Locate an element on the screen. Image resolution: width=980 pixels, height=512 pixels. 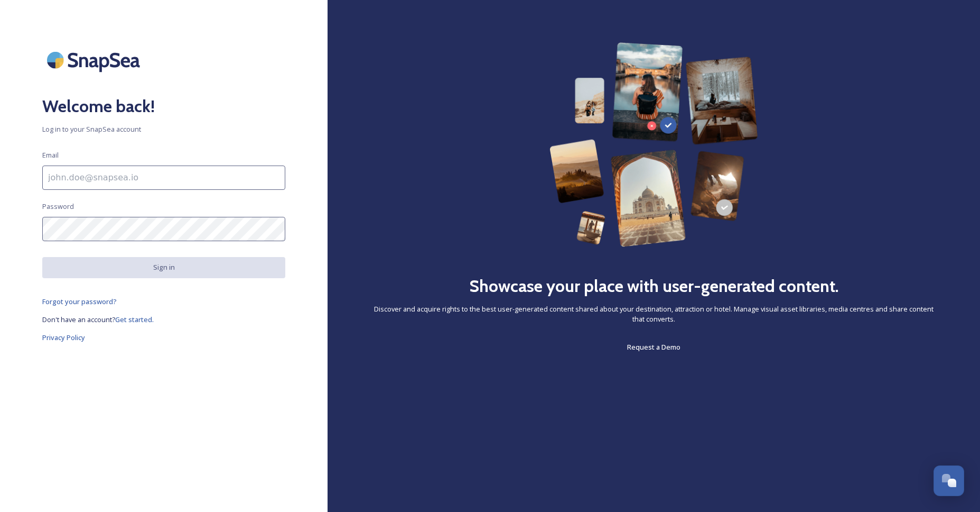
button: Open Chat is located at coordinates (949, 480).